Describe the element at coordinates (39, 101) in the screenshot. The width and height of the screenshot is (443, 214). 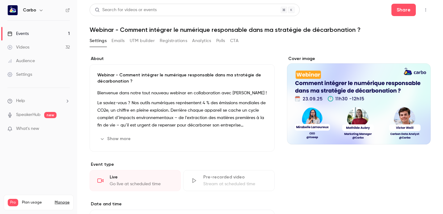
I see `li: help-dropdown-opener` at that location.